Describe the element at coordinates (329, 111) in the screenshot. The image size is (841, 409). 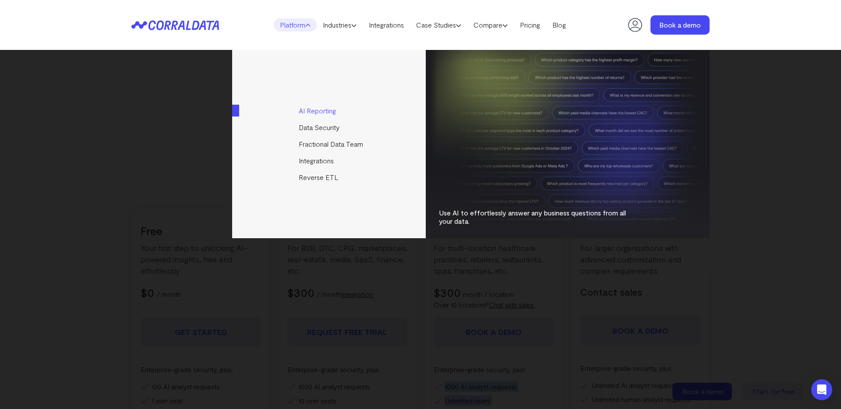
I see `a: AI Reporting` at that location.